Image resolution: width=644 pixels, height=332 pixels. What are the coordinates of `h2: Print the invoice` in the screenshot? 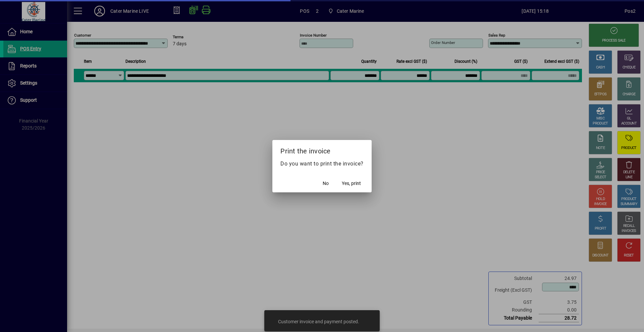 It's located at (322, 150).